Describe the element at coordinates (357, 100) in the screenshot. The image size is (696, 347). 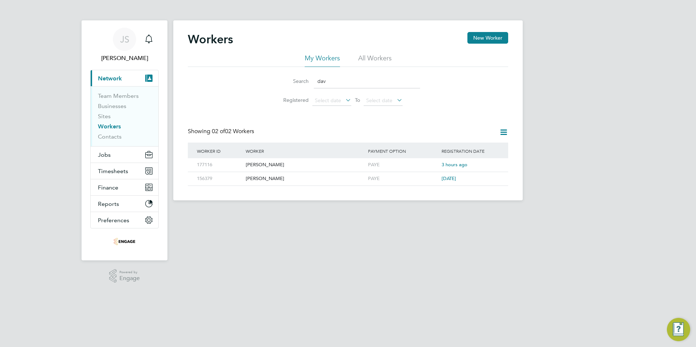
I see `span: To` at that location.